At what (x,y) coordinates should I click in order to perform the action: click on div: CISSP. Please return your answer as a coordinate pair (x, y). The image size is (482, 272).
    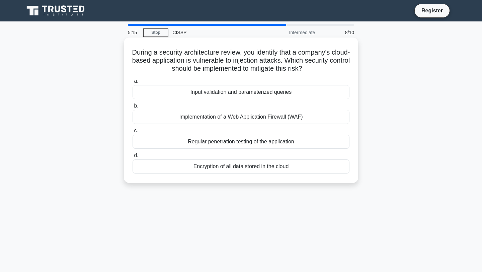
    Looking at the image, I should click on (214, 32).